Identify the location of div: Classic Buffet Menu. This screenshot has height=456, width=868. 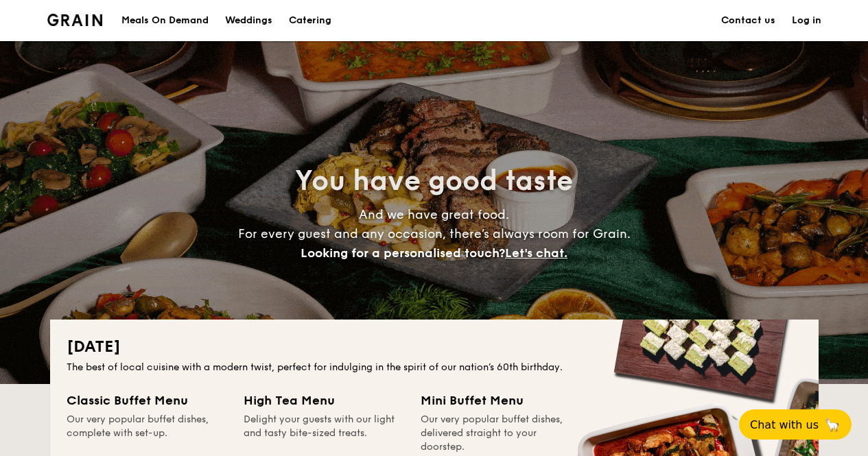
(147, 400).